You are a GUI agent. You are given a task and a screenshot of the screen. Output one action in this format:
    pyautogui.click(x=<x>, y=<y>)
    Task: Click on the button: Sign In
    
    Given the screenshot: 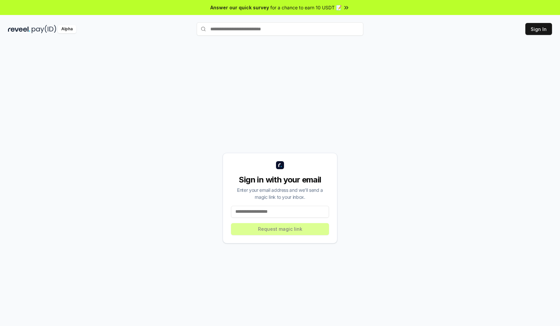 What is the action you would take?
    pyautogui.click(x=539, y=29)
    